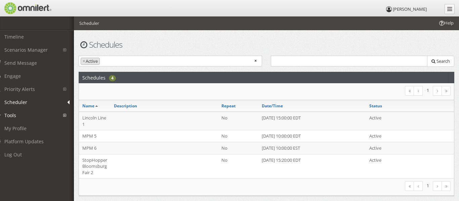  I want to click on td: MPM 6, so click(95, 149).